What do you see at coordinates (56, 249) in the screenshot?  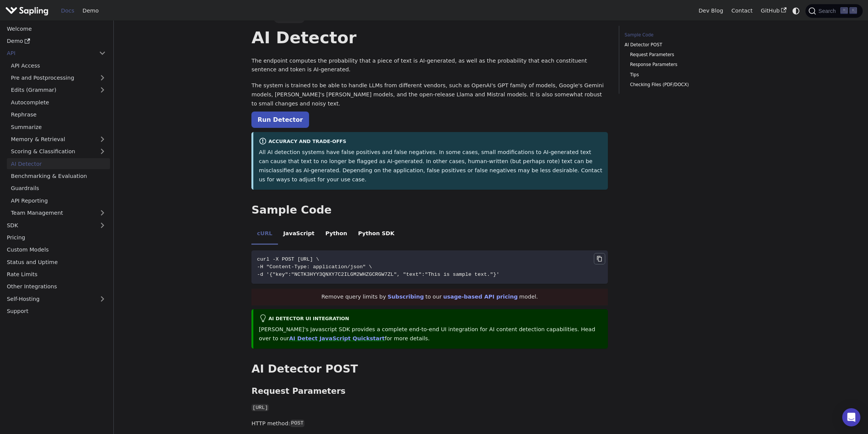 I see `a: Custom Models` at bounding box center [56, 249].